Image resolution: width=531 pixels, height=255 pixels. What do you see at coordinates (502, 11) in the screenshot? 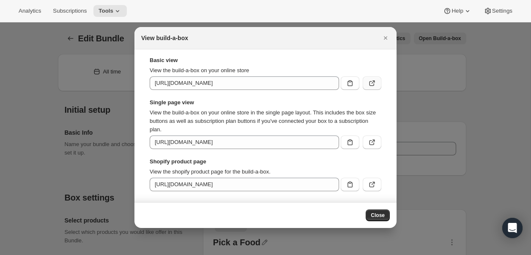
I see `span: Settings` at bounding box center [502, 11].